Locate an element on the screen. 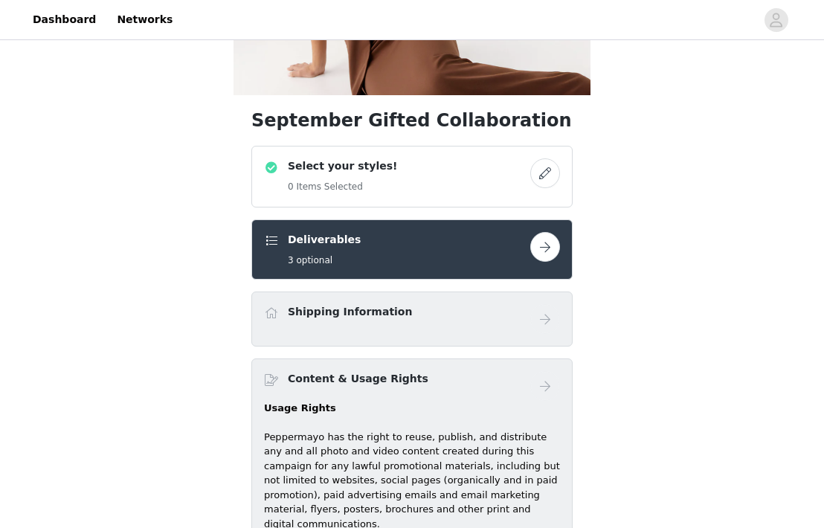 This screenshot has height=528, width=824. h4: Select your styles! is located at coordinates (342, 166).